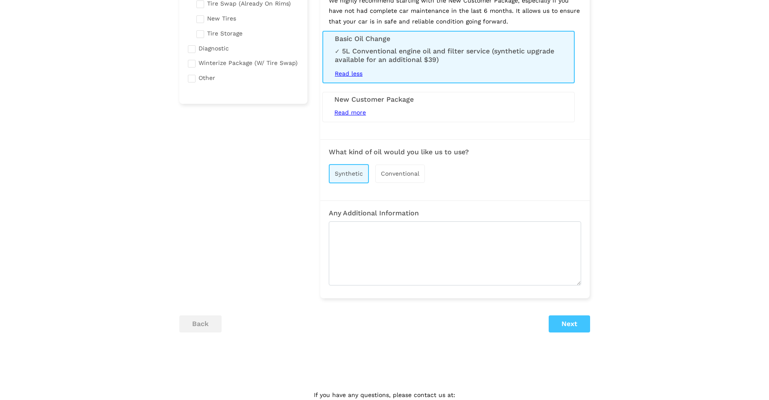  What do you see at coordinates (569, 324) in the screenshot?
I see `button: Next` at bounding box center [569, 324].